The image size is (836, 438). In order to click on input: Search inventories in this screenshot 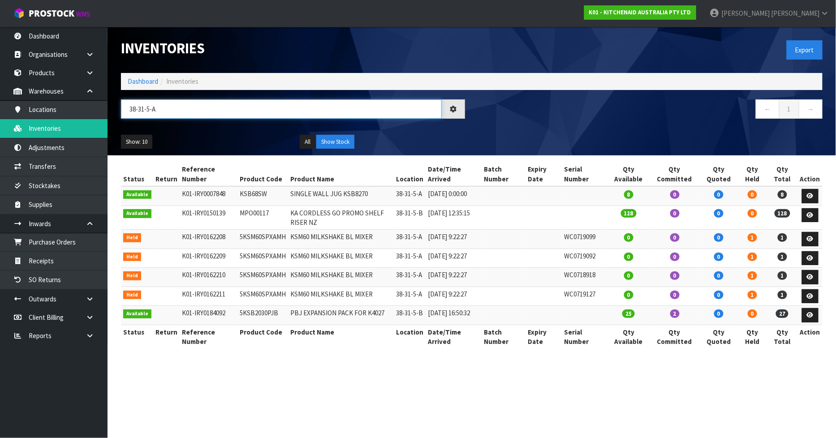, I will do `click(282, 109)`.